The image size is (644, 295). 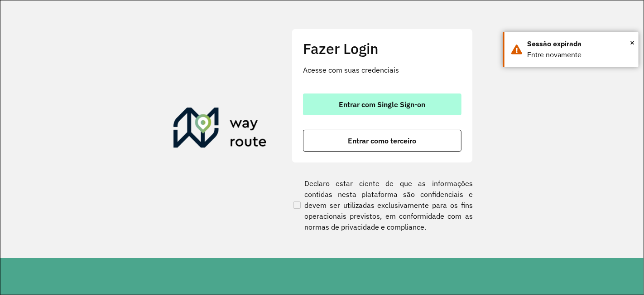 I want to click on span: Entrar com Single Sign-on, so click(x=382, y=104).